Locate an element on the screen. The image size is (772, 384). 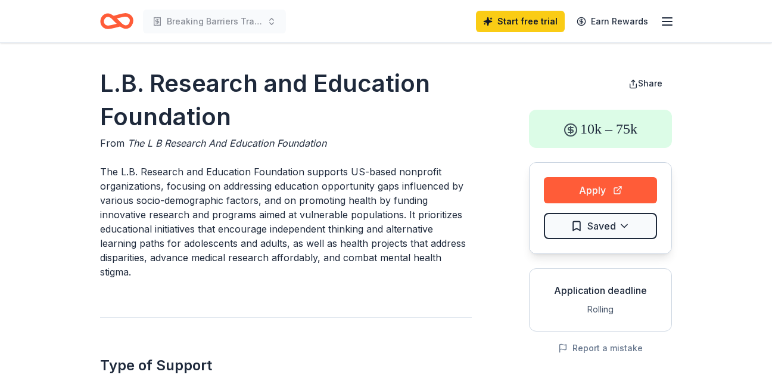
div: 10k – 75k is located at coordinates (601, 129).